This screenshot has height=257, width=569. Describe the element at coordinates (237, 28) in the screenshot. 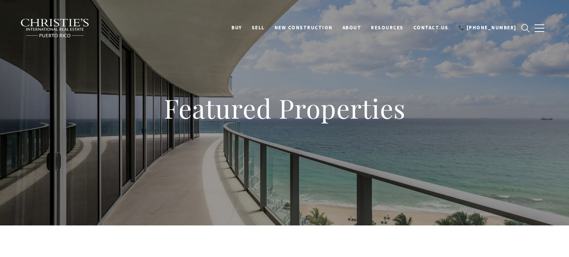

I see `a: BUY` at that location.